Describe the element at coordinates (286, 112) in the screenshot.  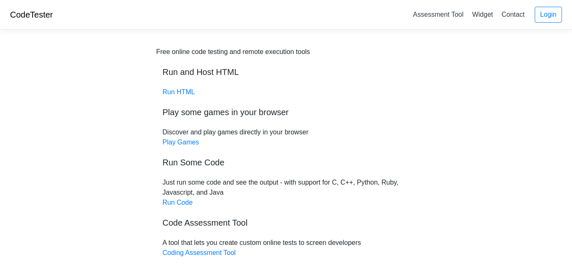
I see `h5: Play some games in your browser` at that location.